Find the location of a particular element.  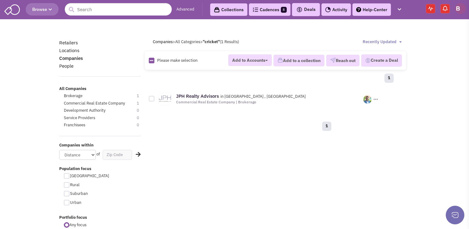

button: Browse is located at coordinates (42, 9).